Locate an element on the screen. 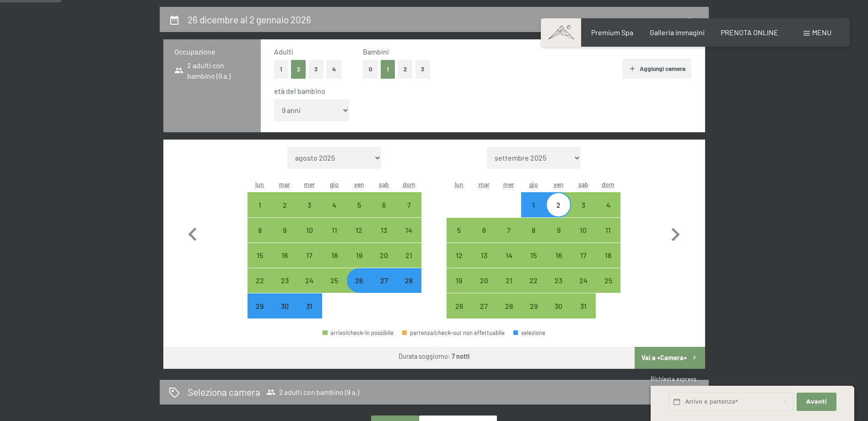  div: Sun Dec 28 2025 is located at coordinates (409, 281).